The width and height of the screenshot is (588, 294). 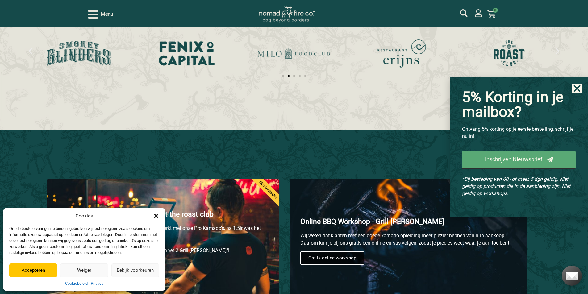 What do you see at coordinates (519, 105) in the screenshot?
I see `h2: 5% Korting in je mailbox?` at bounding box center [519, 105].